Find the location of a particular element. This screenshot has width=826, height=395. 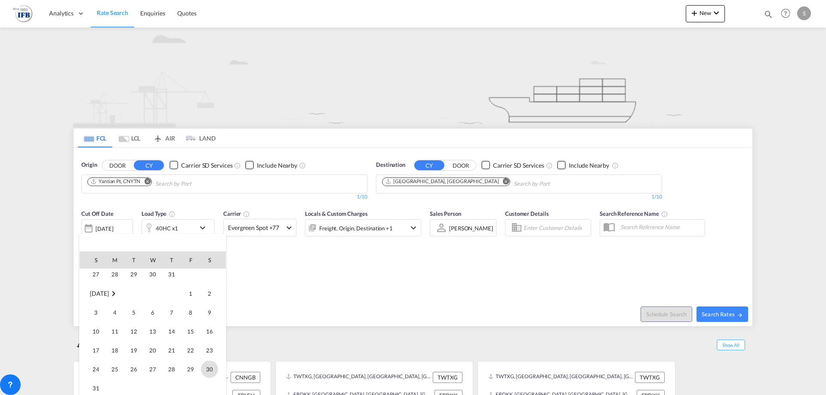

td: Thursday July 31 2025 is located at coordinates (172, 274).